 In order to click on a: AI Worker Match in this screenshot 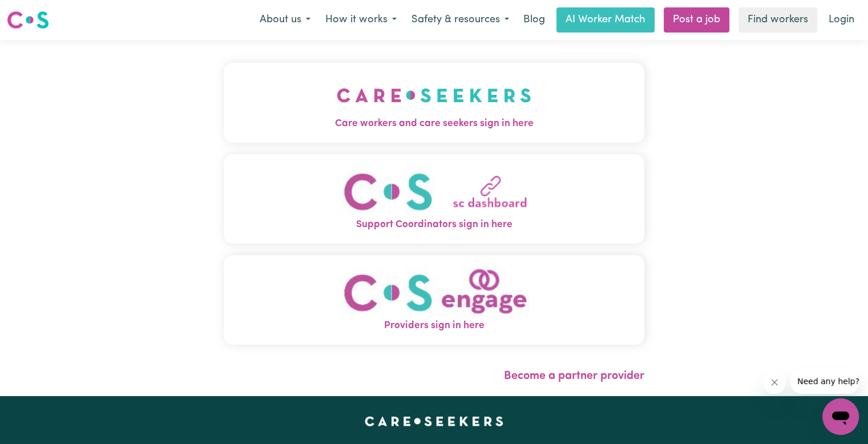, I will do `click(606, 20)`.